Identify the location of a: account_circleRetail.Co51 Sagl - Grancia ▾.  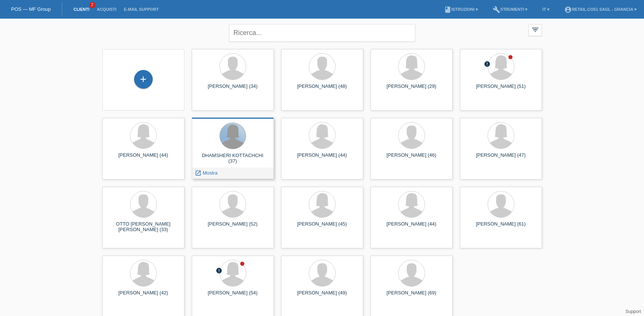
(600, 10).